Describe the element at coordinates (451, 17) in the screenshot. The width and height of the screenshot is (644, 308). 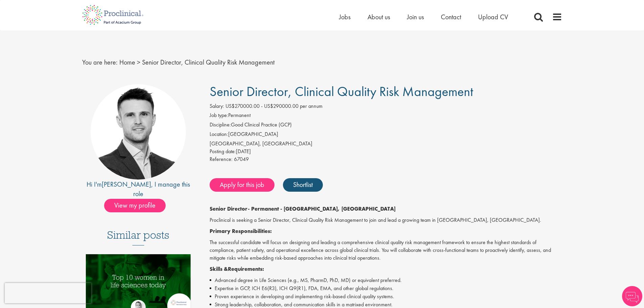
I see `a: Contact` at that location.